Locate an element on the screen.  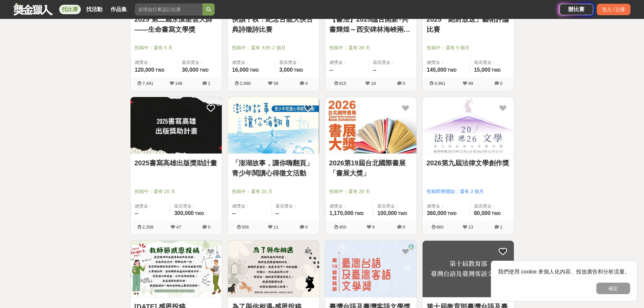
span: 投稿即將開始：還有 3 個月 is located at coordinates (468, 192).